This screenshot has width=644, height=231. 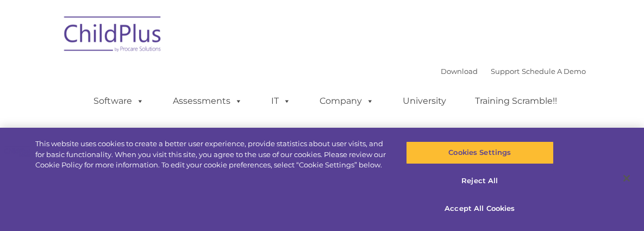 What do you see at coordinates (516, 101) in the screenshot?
I see `a: Training Scramble!!` at bounding box center [516, 101].